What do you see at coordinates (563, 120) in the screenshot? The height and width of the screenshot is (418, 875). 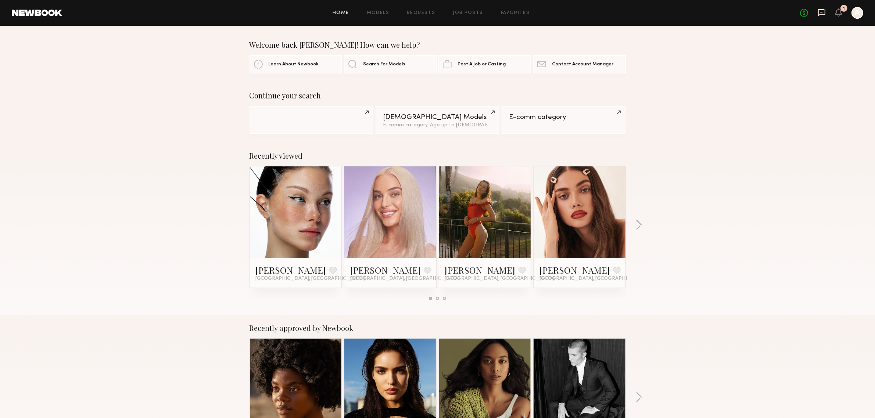 I see `a: E-comm category` at bounding box center [563, 120].